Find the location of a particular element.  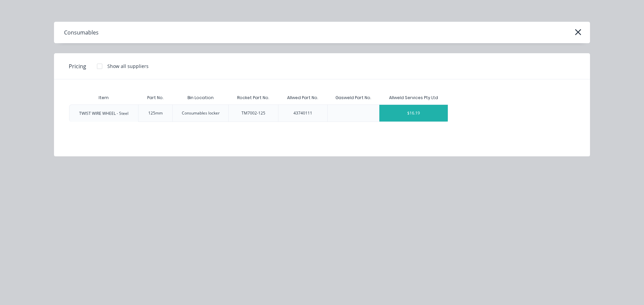

div: Show all suppliers is located at coordinates (128, 66).